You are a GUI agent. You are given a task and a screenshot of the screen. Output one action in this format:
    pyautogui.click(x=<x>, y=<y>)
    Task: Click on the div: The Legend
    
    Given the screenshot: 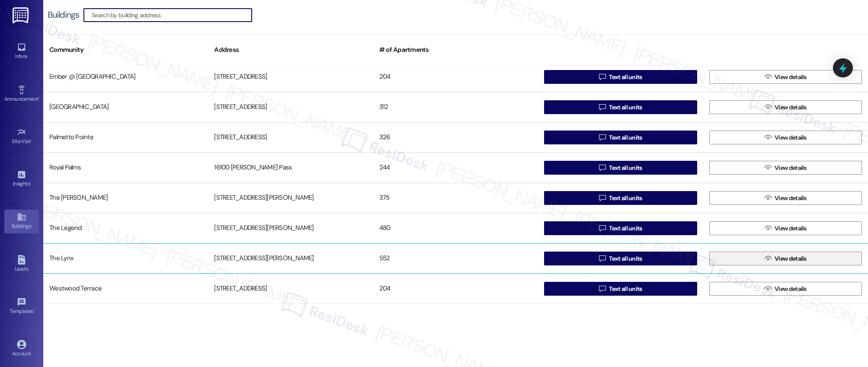 What is the action you would take?
    pyautogui.click(x=125, y=228)
    